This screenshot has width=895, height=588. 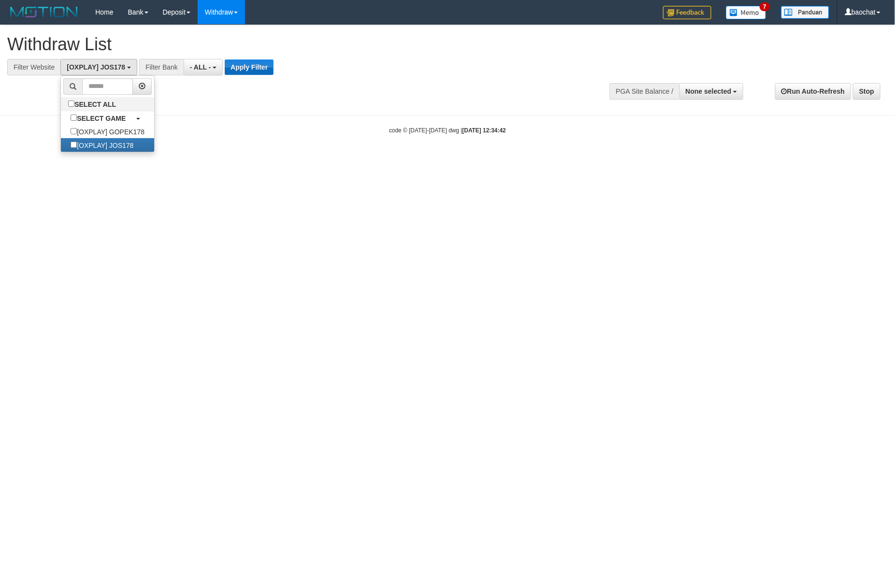 What do you see at coordinates (107, 118) in the screenshot?
I see `a: SELECT GAME` at bounding box center [107, 118].